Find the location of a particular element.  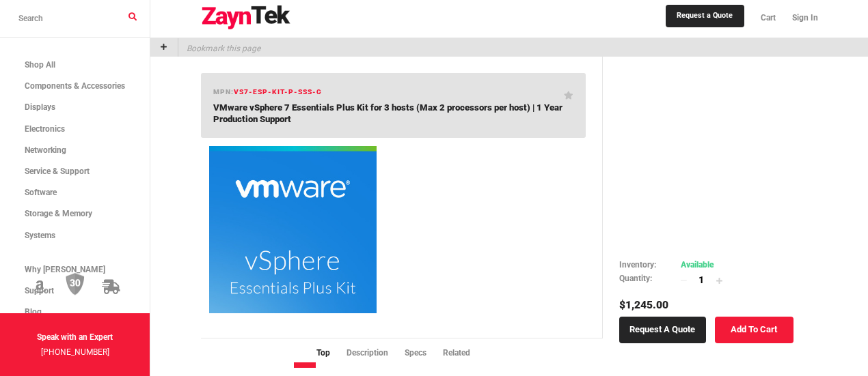

li: Related is located at coordinates (465, 353).